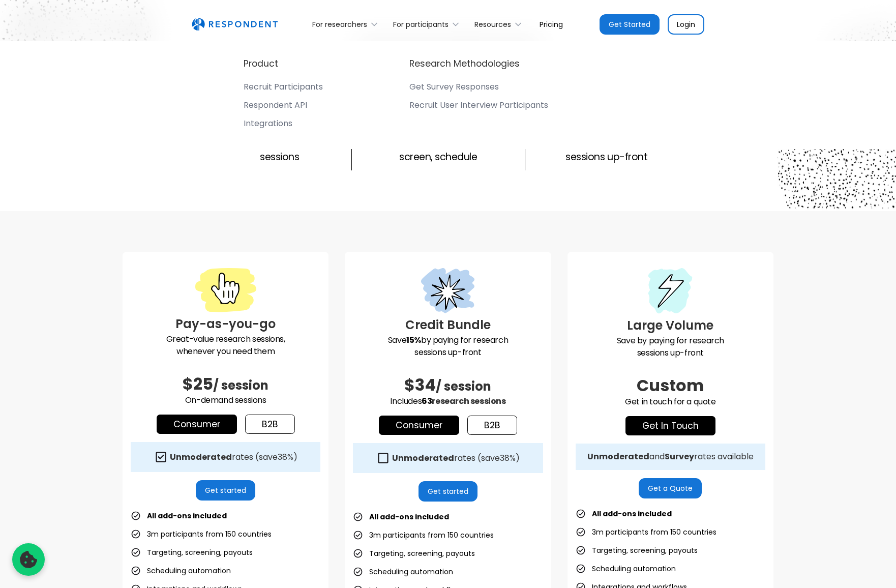 The width and height of the screenshot is (896, 588). I want to click on h4: Product, so click(260, 64).